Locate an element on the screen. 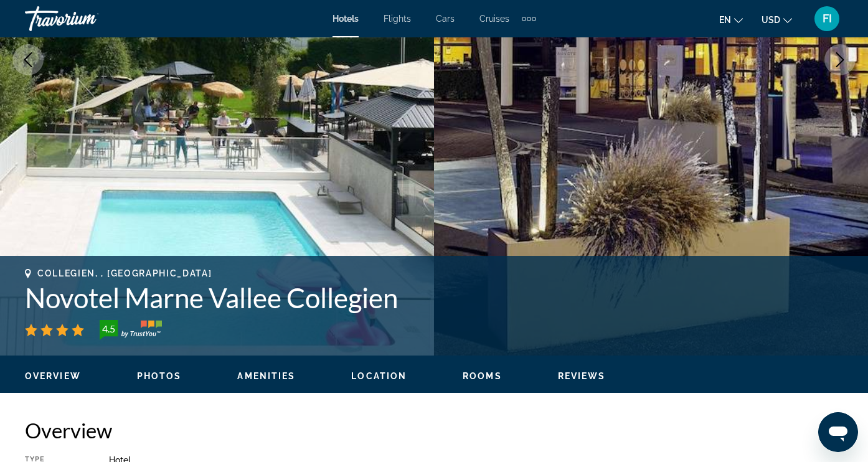 This screenshot has width=868, height=462. span: FI is located at coordinates (827, 18).